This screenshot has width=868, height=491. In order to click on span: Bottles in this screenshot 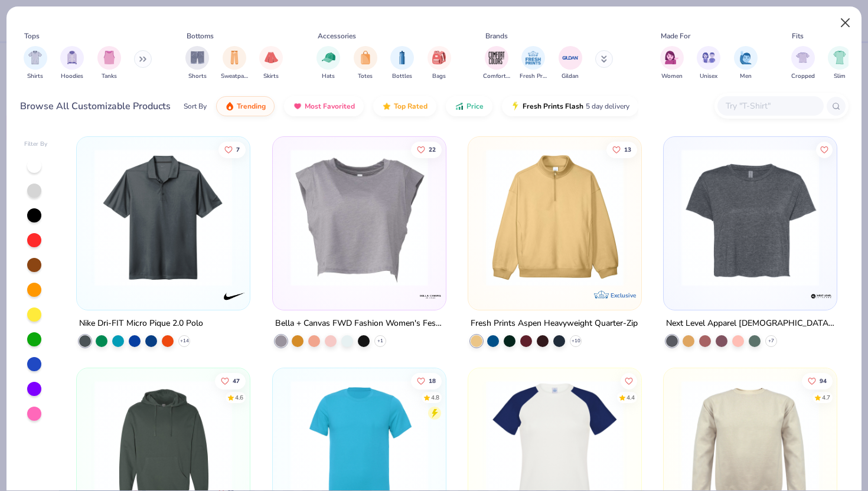, I will do `click(402, 76)`.